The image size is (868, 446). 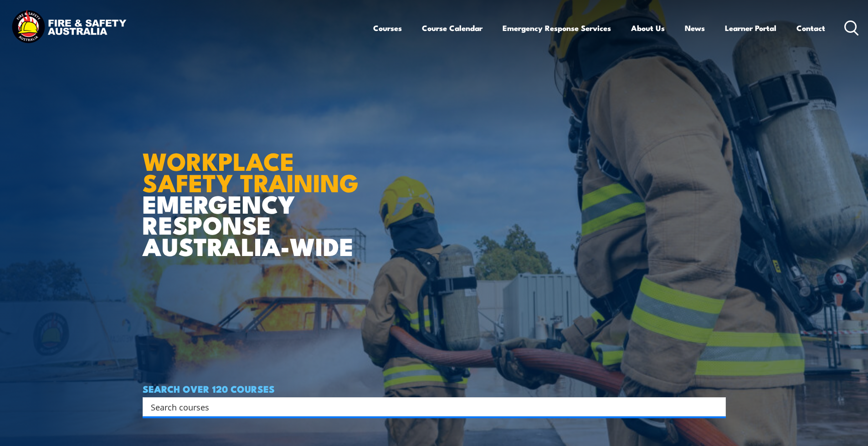 I want to click on h4: SEARCH OVER 120 COURSES, so click(x=434, y=389).